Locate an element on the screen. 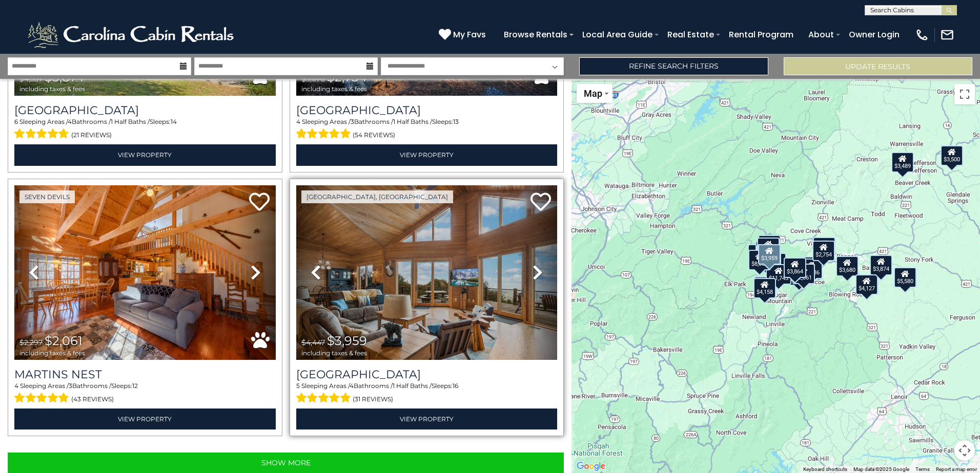 The image size is (980, 473). div: $3,874 is located at coordinates (881, 266).